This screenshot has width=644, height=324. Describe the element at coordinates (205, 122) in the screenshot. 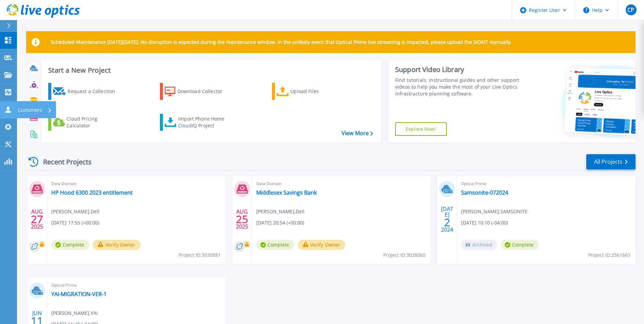

I see `div: Import Phone Home CloudIQ Project` at that location.